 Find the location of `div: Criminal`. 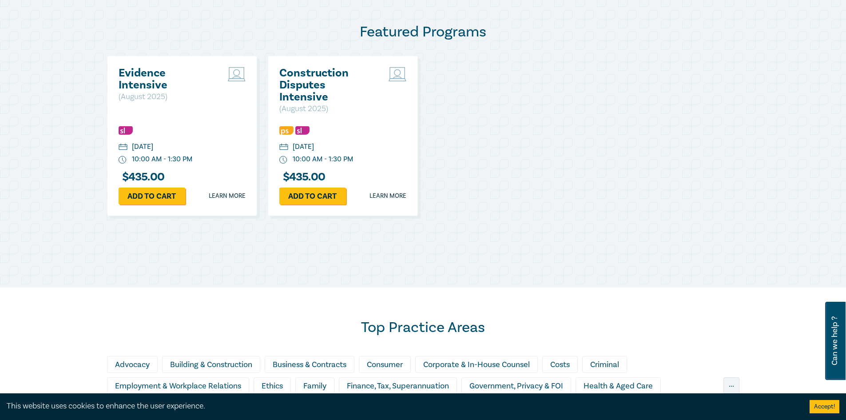

div: Criminal is located at coordinates (604, 364).